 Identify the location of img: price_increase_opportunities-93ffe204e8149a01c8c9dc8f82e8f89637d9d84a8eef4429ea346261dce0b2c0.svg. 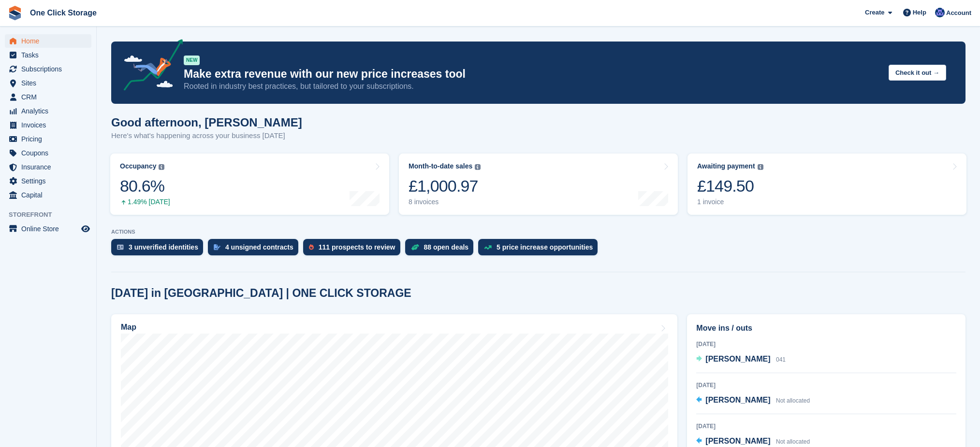
(488, 247).